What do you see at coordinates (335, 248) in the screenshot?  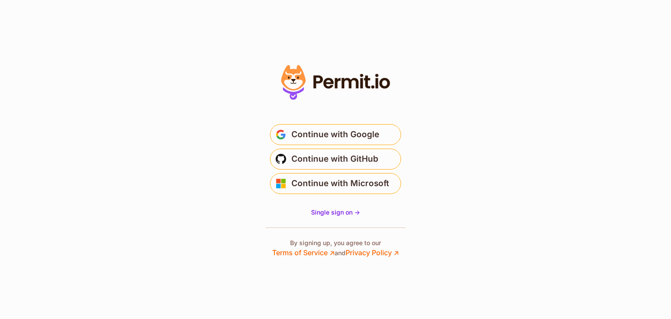 I see `p: By signing up, you agree to our and` at bounding box center [335, 248].